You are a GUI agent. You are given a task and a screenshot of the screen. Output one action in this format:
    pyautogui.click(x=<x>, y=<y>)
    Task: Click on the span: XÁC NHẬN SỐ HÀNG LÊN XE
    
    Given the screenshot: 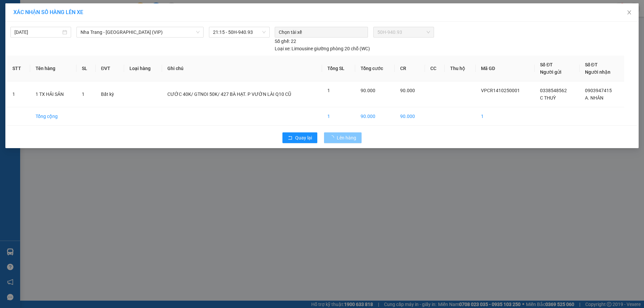 What is the action you would take?
    pyautogui.click(x=48, y=12)
    